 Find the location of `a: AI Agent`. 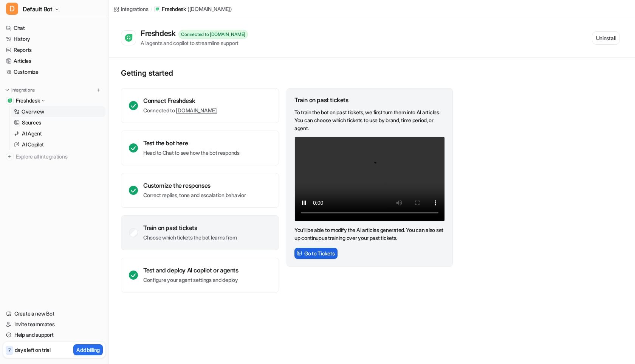

a: AI Agent is located at coordinates (59, 133).